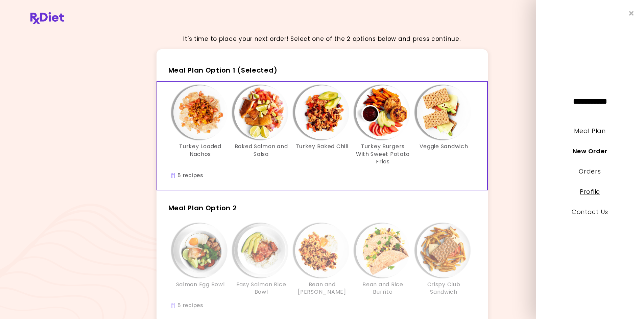 The height and width of the screenshot is (319, 644). I want to click on h3: Easy Salmon Rice Bowl, so click(261, 288).